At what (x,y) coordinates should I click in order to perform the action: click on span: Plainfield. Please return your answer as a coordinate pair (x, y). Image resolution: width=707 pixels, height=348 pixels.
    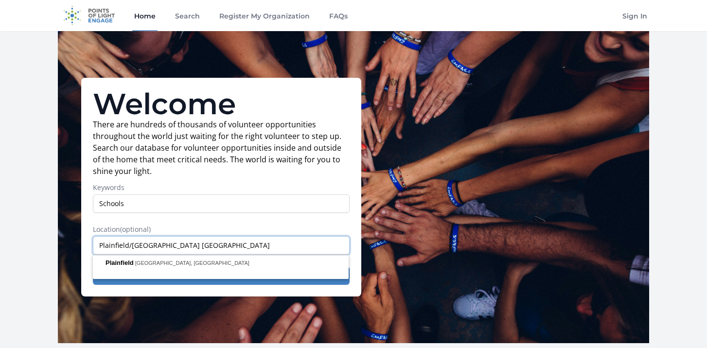
    Looking at the image, I should click on (120, 263).